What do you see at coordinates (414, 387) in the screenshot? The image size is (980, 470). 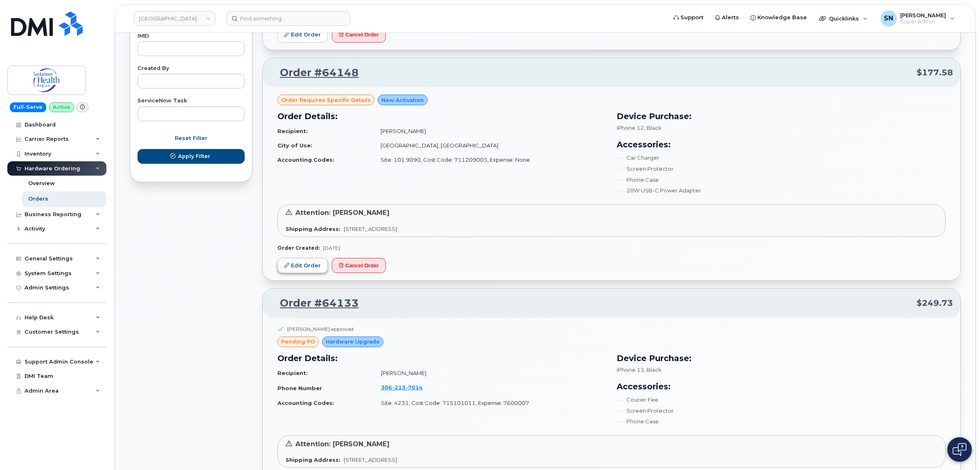 I see `span: 7014` at bounding box center [414, 387].